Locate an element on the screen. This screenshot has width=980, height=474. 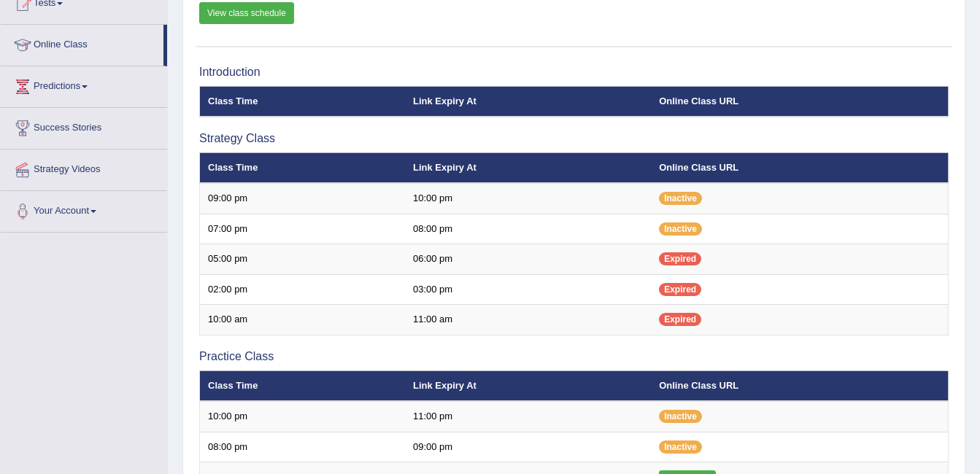
a: View class schedule is located at coordinates (247, 13).